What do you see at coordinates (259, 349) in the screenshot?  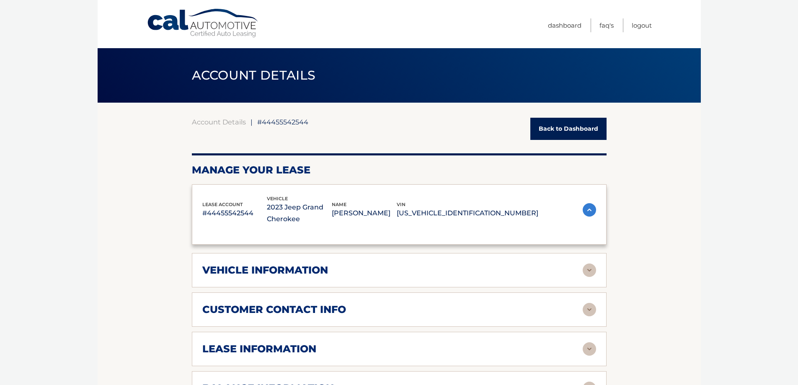 I see `h2: lease information` at bounding box center [259, 349].